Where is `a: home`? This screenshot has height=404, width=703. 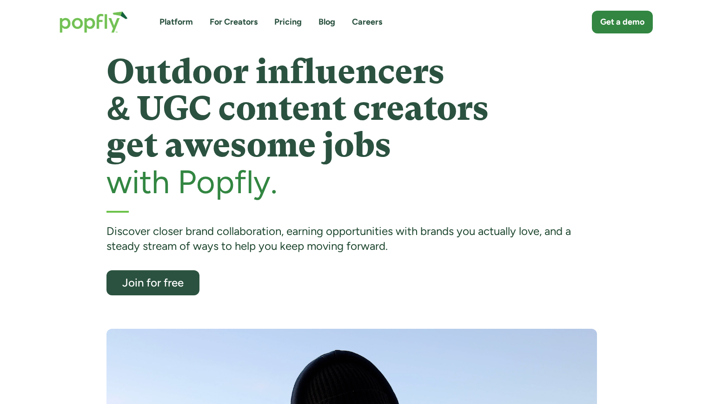
a: home is located at coordinates (93, 22).